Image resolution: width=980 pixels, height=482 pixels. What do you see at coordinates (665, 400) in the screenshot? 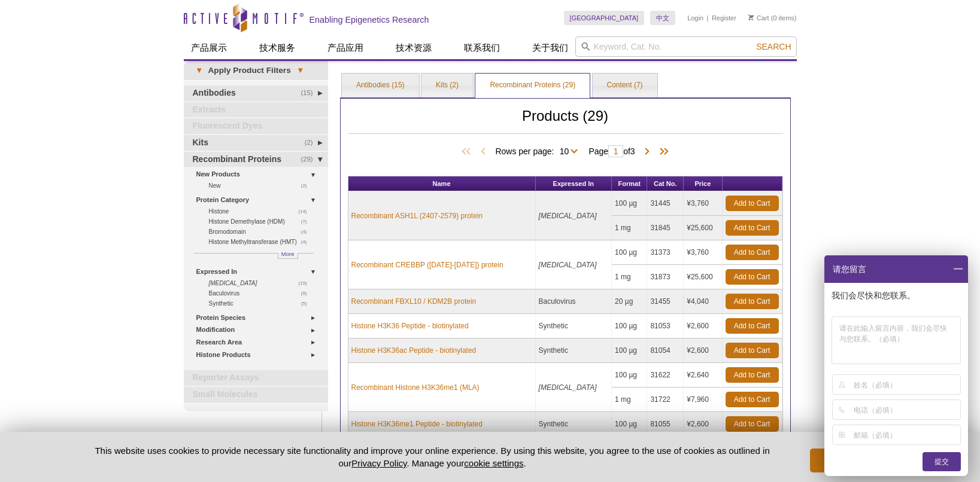
I see `td: 31722` at bounding box center [665, 400].